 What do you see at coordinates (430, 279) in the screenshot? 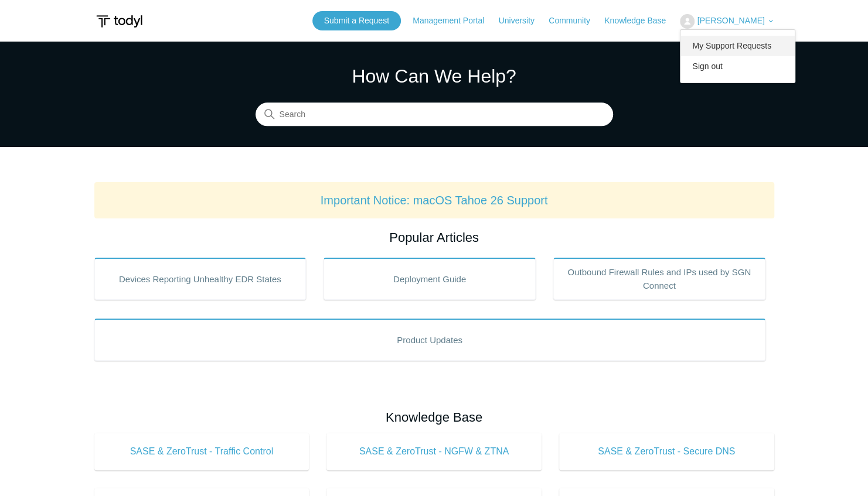
I see `a: Deployment Guide` at bounding box center [430, 279].